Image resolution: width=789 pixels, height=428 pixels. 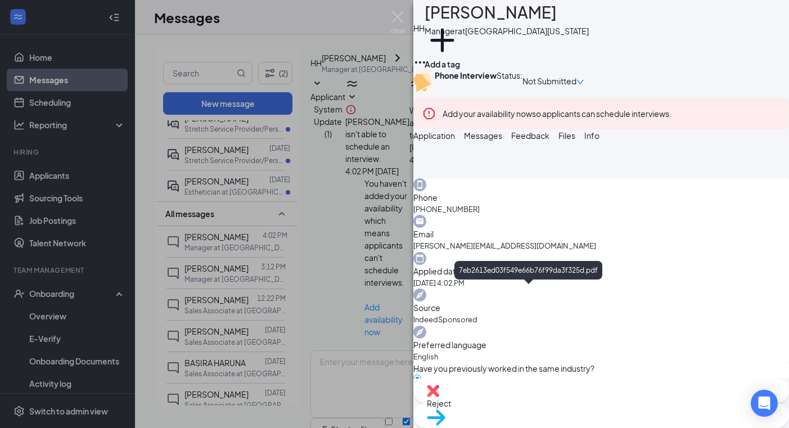 What do you see at coordinates (601, 357) in the screenshot?
I see `span: English` at bounding box center [601, 357].